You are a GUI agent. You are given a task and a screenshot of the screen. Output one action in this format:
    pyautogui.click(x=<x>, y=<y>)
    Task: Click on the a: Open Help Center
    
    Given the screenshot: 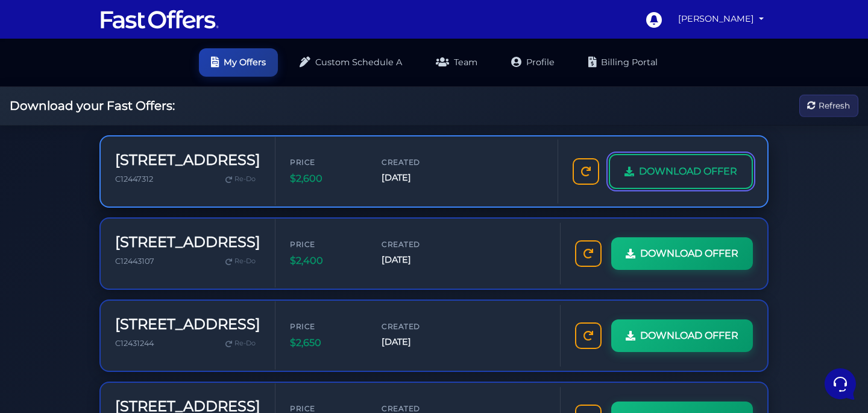 What is the action you would take?
    pyautogui.click(x=186, y=174)
    